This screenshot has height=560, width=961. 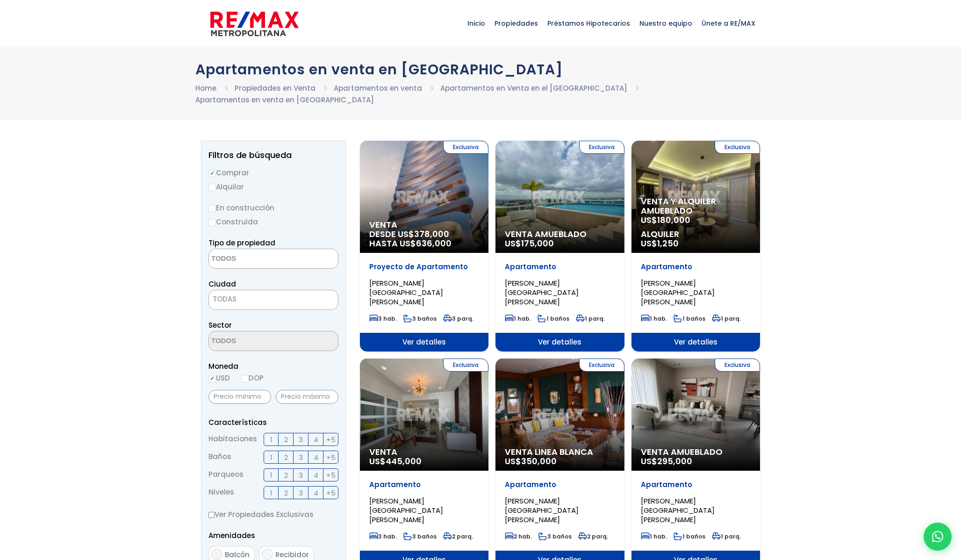 I want to click on span: 378,000, so click(x=431, y=233).